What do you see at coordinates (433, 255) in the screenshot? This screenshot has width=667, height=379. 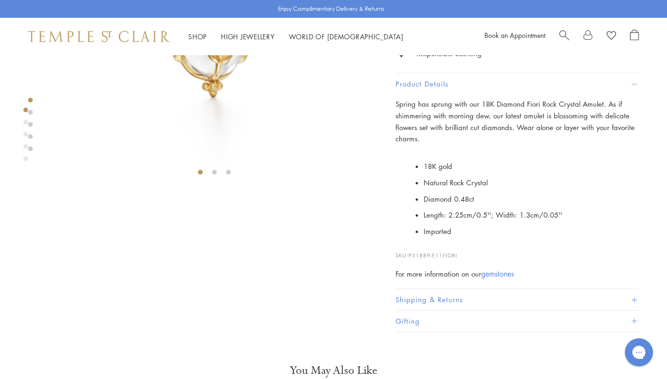 I see `span: P51889-E11FIORI` at bounding box center [433, 255].